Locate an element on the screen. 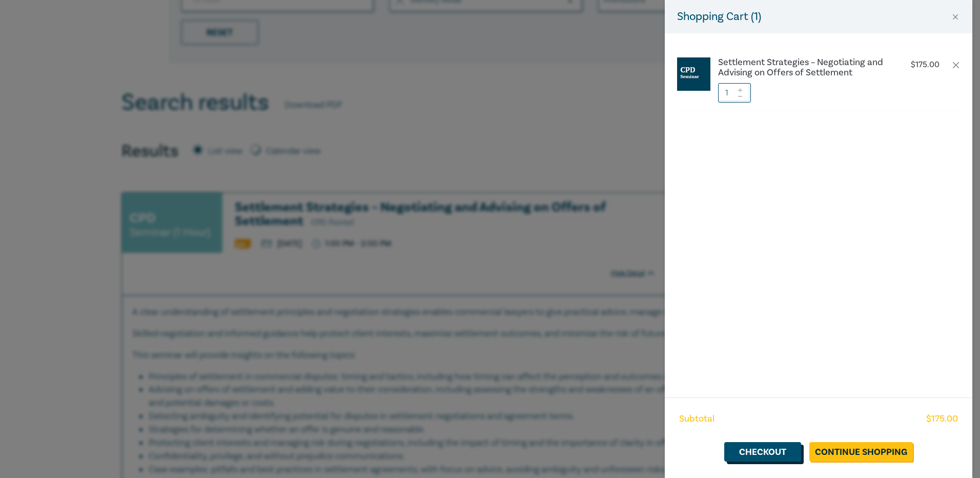 This screenshot has height=478, width=980. span: Subtotal is located at coordinates (697, 419).